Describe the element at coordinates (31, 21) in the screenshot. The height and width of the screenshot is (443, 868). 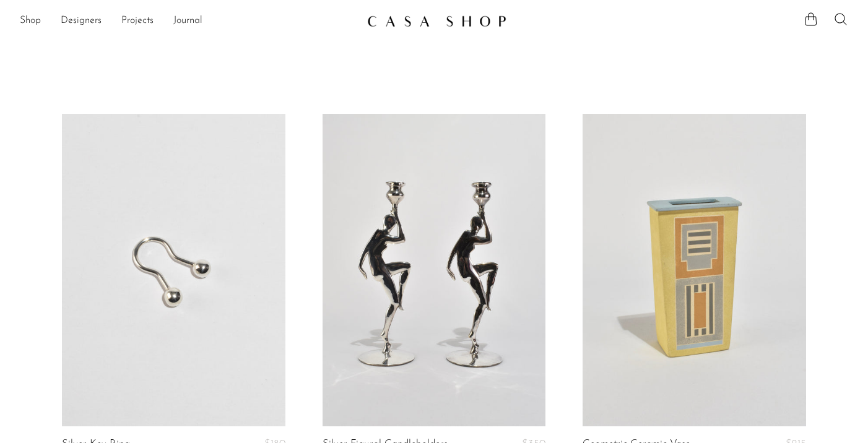
I see `a: Shop` at that location.